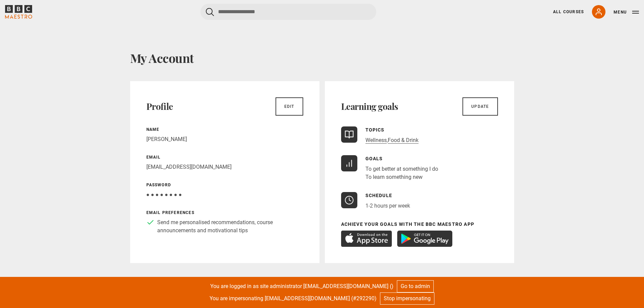 The width and height of the screenshot is (644, 308). Describe the element at coordinates (159, 106) in the screenshot. I see `h2: Profile` at that location.